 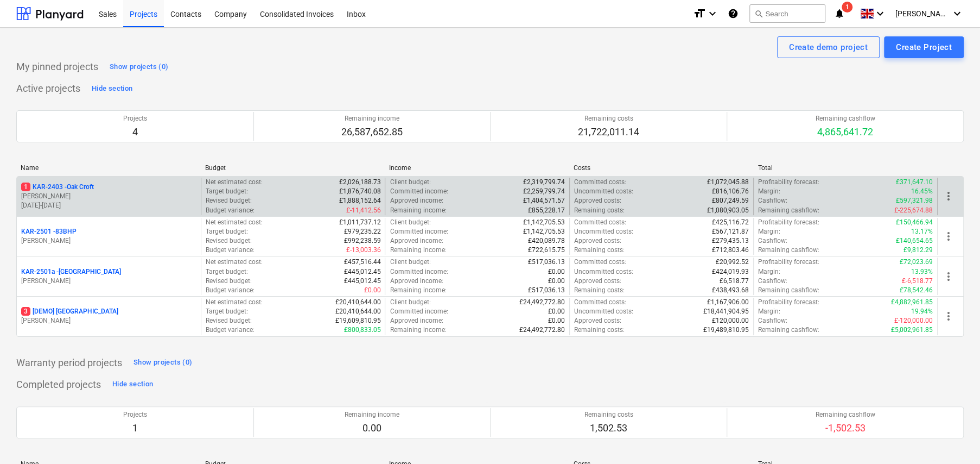 What do you see at coordinates (730, 231) in the screenshot?
I see `p: £567,121.87` at bounding box center [730, 231].